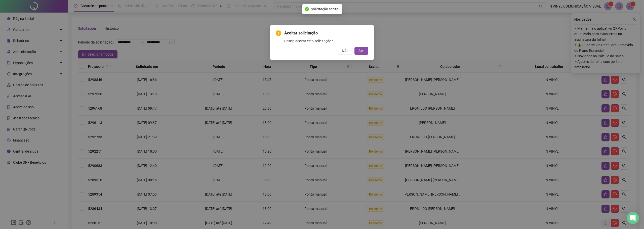  What do you see at coordinates (279, 33) in the screenshot?
I see `span: exclamation-circle` at bounding box center [279, 33].